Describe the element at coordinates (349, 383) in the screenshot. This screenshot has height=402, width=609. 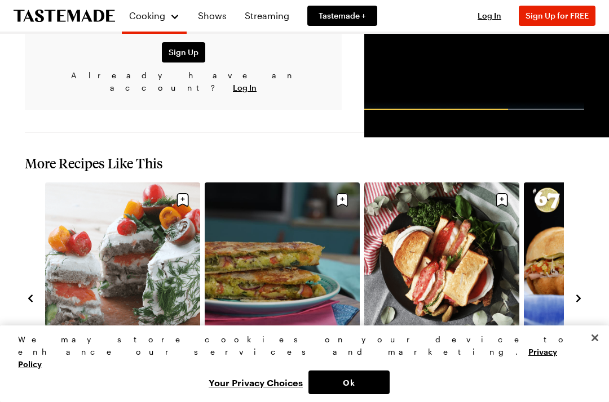
I see `button: Ok` at that location.